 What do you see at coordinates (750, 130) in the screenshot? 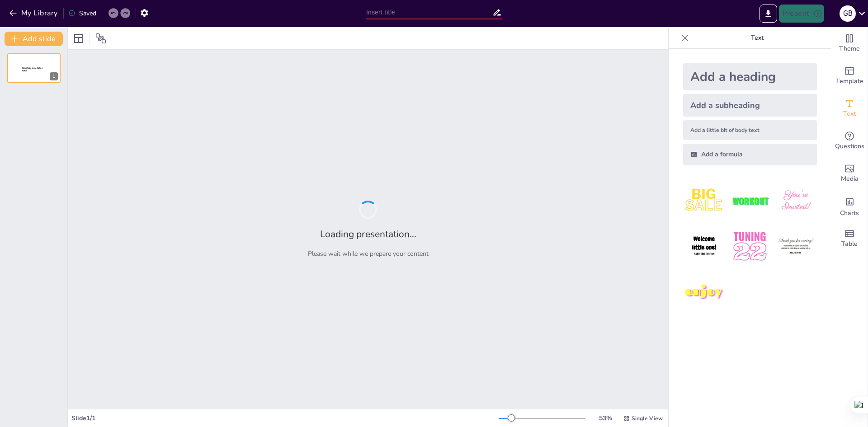
I see `div: Add a little bit of body text` at bounding box center [750, 130].